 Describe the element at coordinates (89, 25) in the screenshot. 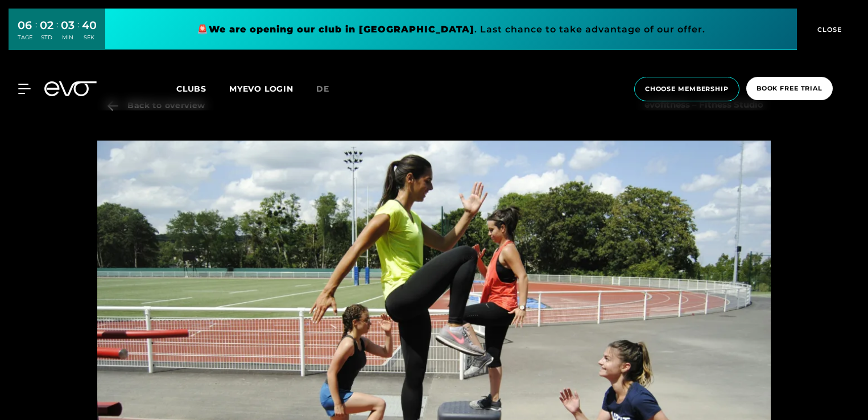

I see `div: 40` at that location.